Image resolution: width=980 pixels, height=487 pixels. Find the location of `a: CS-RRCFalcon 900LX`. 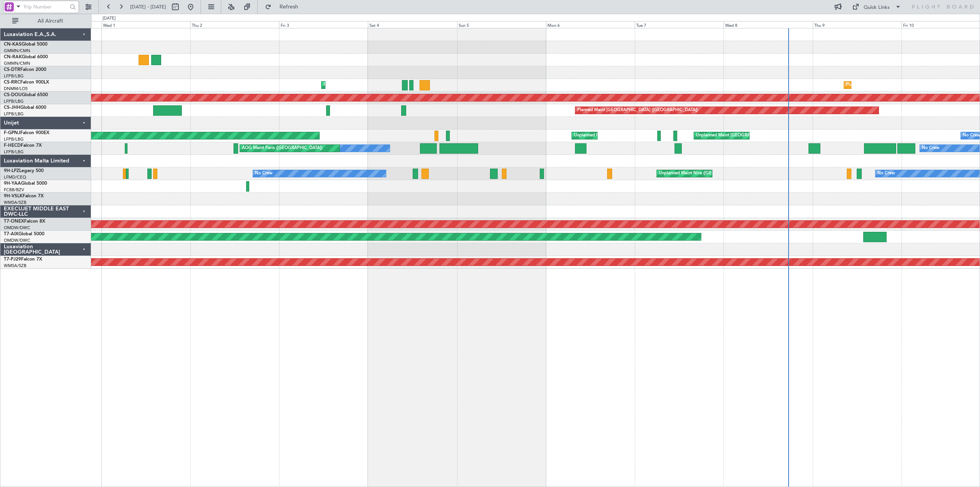

a: CS-RRCFalcon 900LX is located at coordinates (26, 82).